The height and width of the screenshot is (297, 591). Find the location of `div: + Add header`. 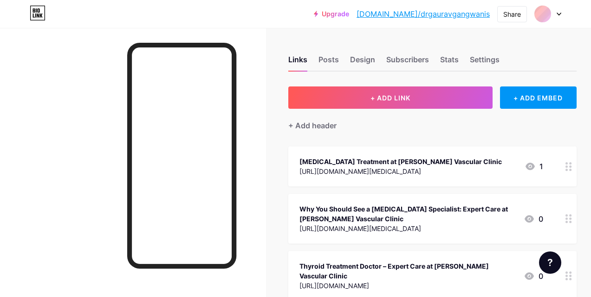

div: + Add header is located at coordinates (313, 125).